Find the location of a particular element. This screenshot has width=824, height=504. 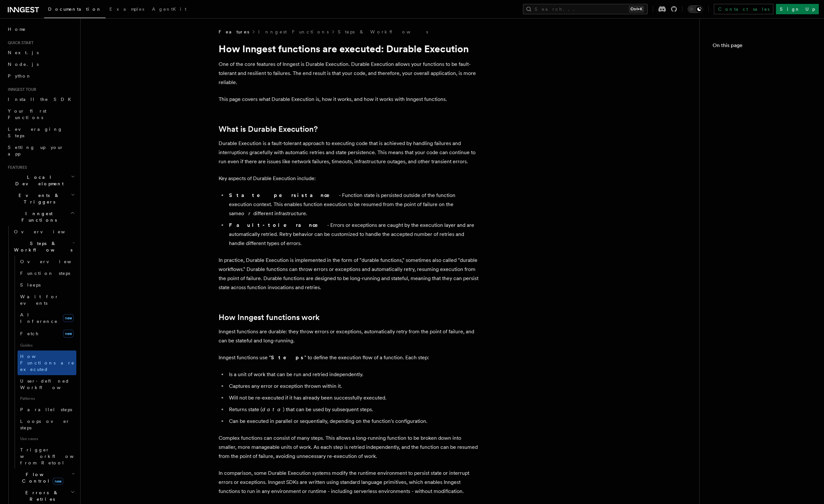

h1: How Inngest functions are executed: Durable Execution is located at coordinates (348, 49).